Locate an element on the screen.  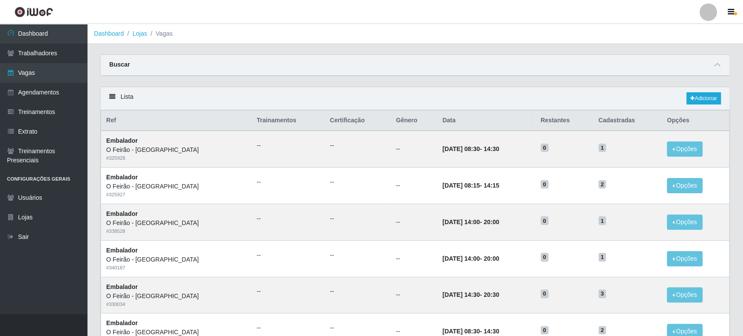
th: Certificação is located at coordinates (358, 121).